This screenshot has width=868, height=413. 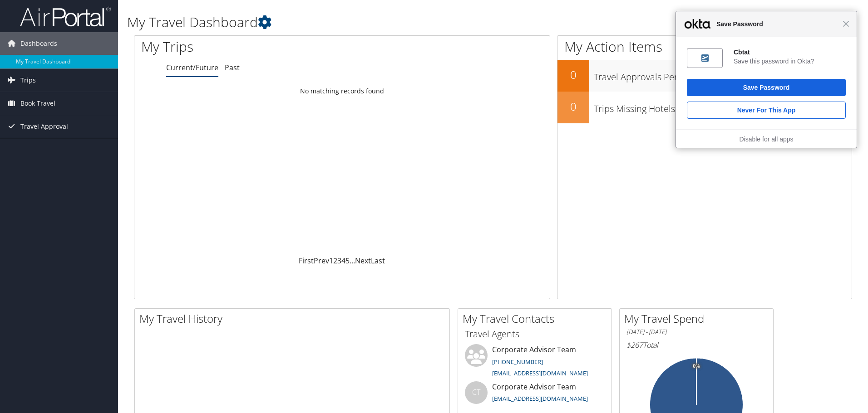 What do you see at coordinates (306, 261) in the screenshot?
I see `a: First` at bounding box center [306, 261].